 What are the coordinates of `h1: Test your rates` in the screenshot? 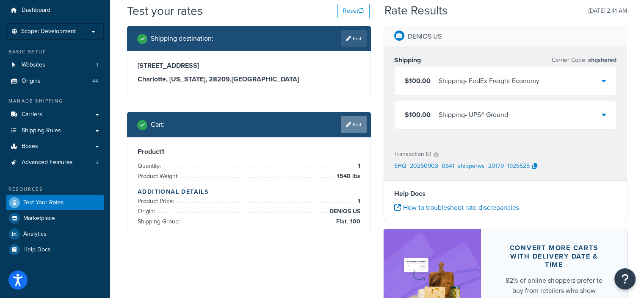 It's located at (165, 11).